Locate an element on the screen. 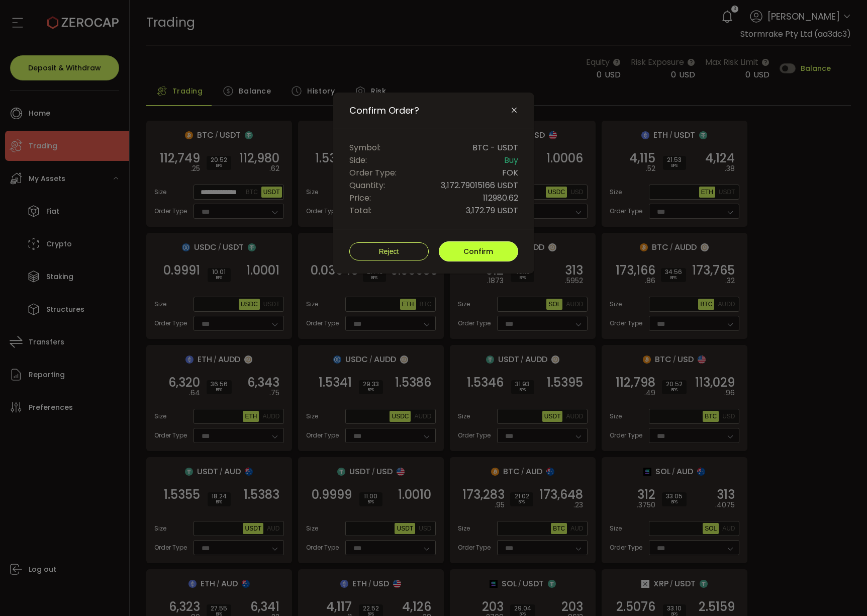 This screenshot has height=616, width=867. button: Confirm is located at coordinates (479, 251).